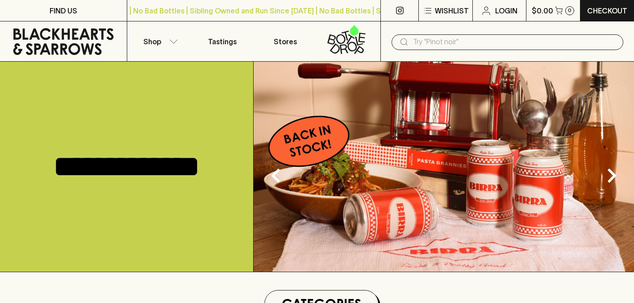  Describe the element at coordinates (285, 42) in the screenshot. I see `p: Stores` at that location.